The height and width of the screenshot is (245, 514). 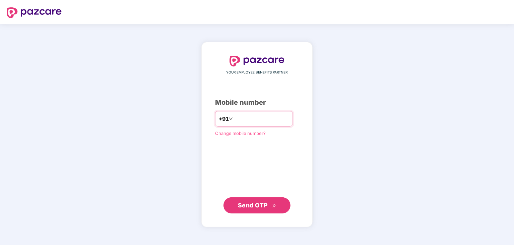 What do you see at coordinates (253, 205) in the screenshot?
I see `span: Send OTP` at bounding box center [253, 205].